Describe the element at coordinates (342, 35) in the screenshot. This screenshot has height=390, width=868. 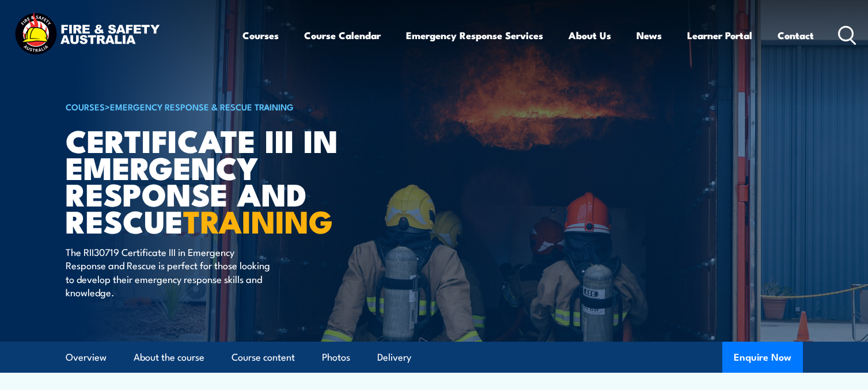
I see `a: Course Calendar` at that location.